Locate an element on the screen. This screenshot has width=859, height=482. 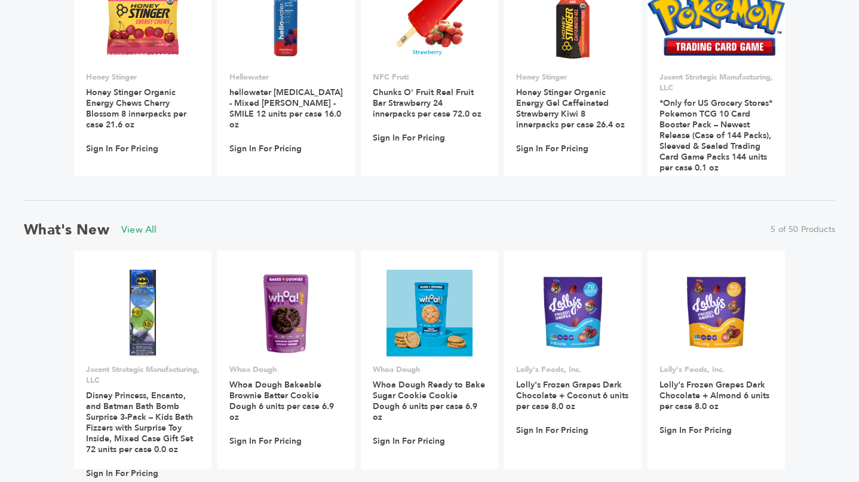
p: Hellowater is located at coordinates (286, 77).